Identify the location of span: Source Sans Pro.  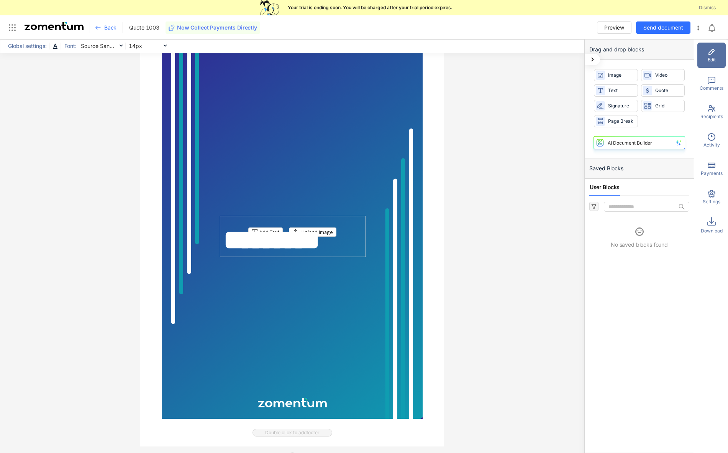
(102, 46).